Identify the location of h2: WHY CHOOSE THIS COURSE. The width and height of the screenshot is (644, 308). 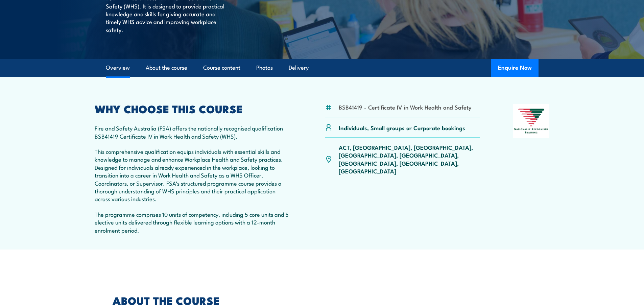
(193, 108).